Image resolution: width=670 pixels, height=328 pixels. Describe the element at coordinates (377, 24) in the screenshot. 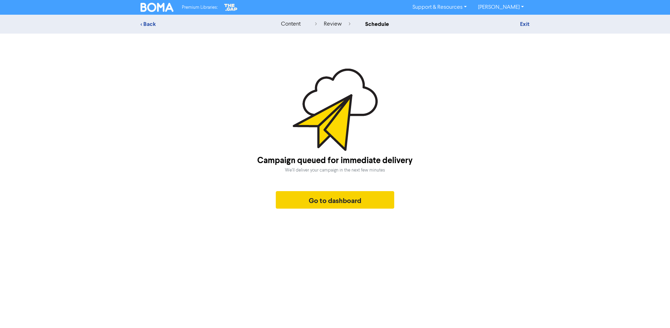

I see `div: schedule` at that location.